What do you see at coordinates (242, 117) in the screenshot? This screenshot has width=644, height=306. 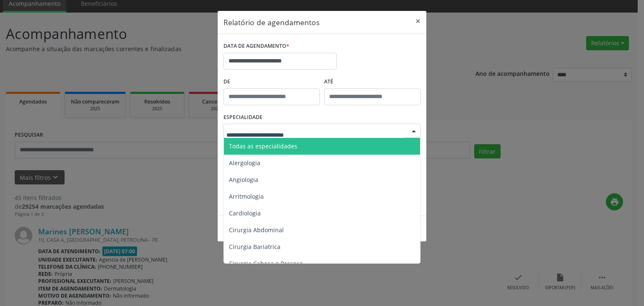 I see `label: ESPECIALIDADE` at bounding box center [242, 117].